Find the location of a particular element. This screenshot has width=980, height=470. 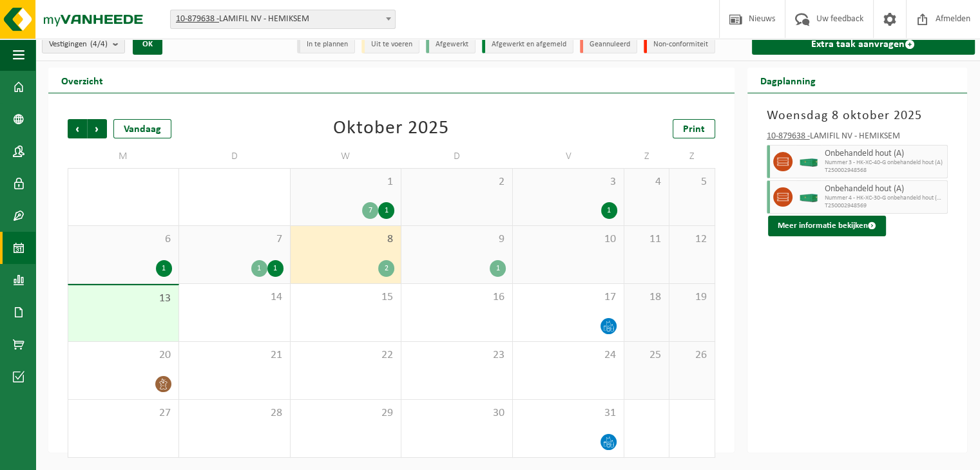

span: 21 is located at coordinates (235, 356).